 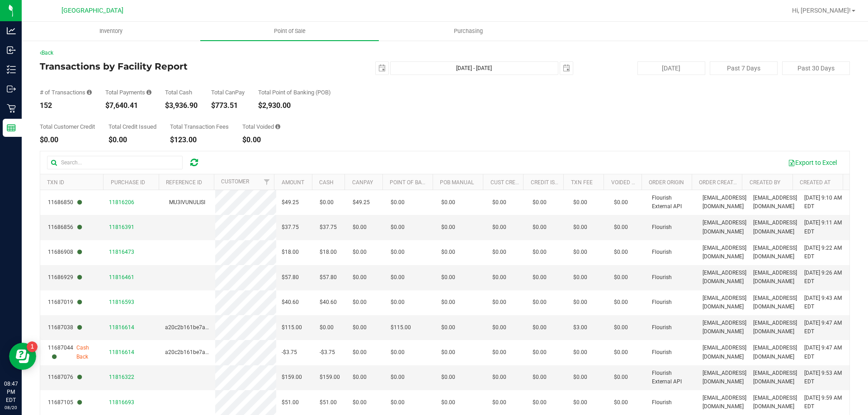 What do you see at coordinates (67, 127) in the screenshot?
I see `div: Total Customer Credit` at bounding box center [67, 127].